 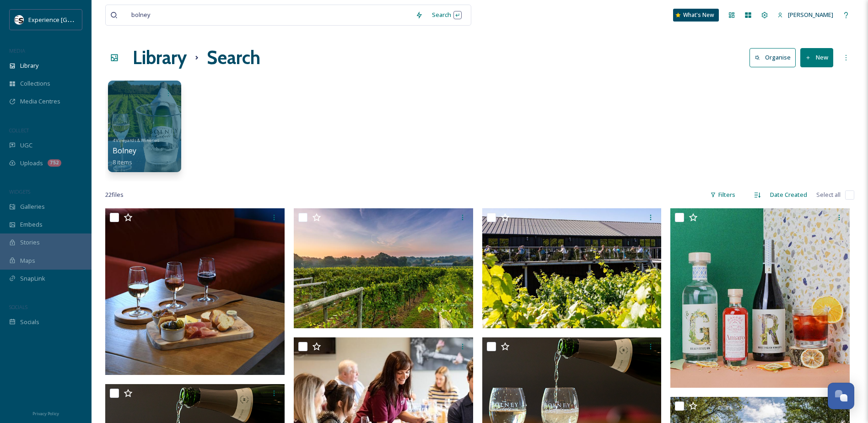 What do you see at coordinates (817, 57) in the screenshot?
I see `button: New` at bounding box center [817, 57].